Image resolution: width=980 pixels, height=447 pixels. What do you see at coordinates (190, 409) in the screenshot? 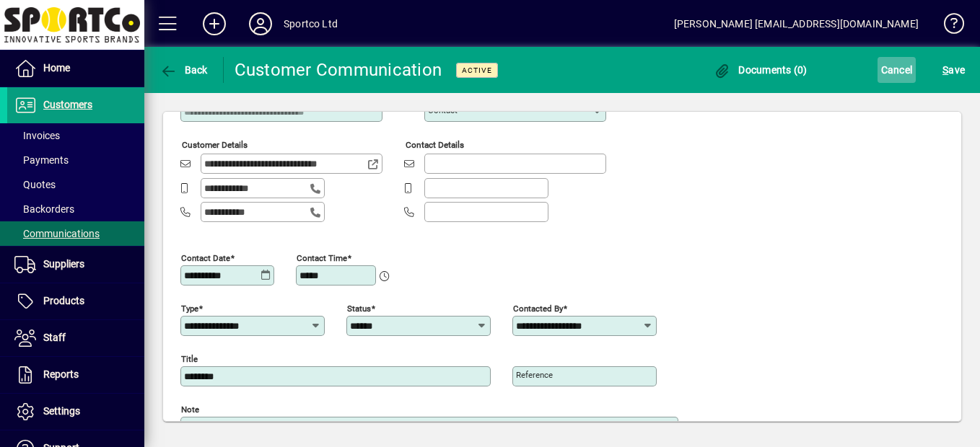
I see `mat-label: Note` at bounding box center [190, 409].